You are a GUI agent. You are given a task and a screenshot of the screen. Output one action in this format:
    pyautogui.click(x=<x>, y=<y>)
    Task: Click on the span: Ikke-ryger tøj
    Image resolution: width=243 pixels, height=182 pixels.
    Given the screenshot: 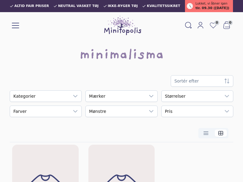 What is the action you would take?
    pyautogui.click(x=123, y=6)
    